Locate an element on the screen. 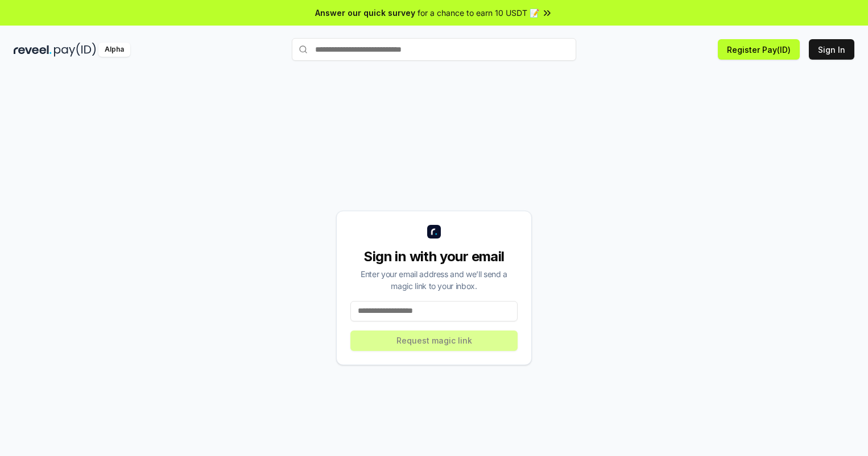  div: Enter your email address and we’ll send a magic link to your inbox. is located at coordinates (434, 280).